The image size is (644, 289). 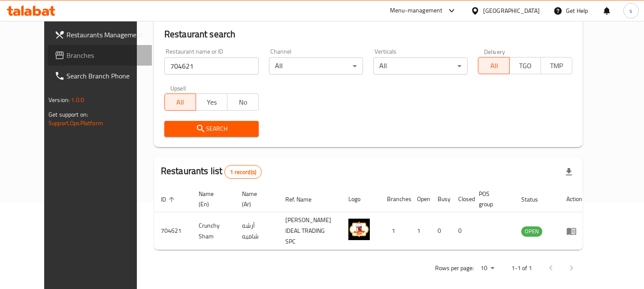 I want to click on a: Support.OpsPlatform, so click(x=76, y=123).